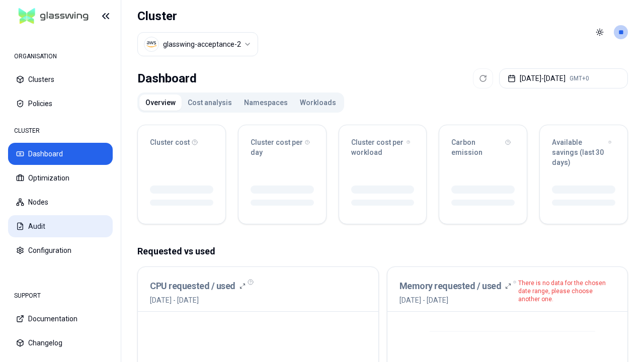 The width and height of the screenshot is (644, 362). I want to click on p: There is no data for the chosen date range, please choose another one., so click(566, 291).